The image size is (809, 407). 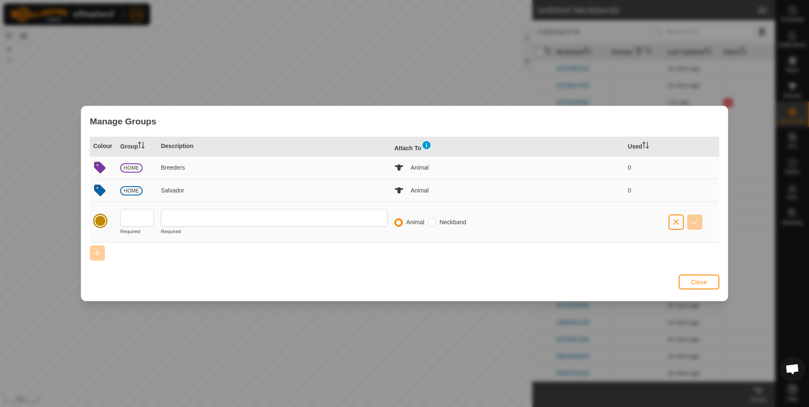 What do you see at coordinates (173, 168) in the screenshot?
I see `p-celleditor: Breeders` at bounding box center [173, 168].